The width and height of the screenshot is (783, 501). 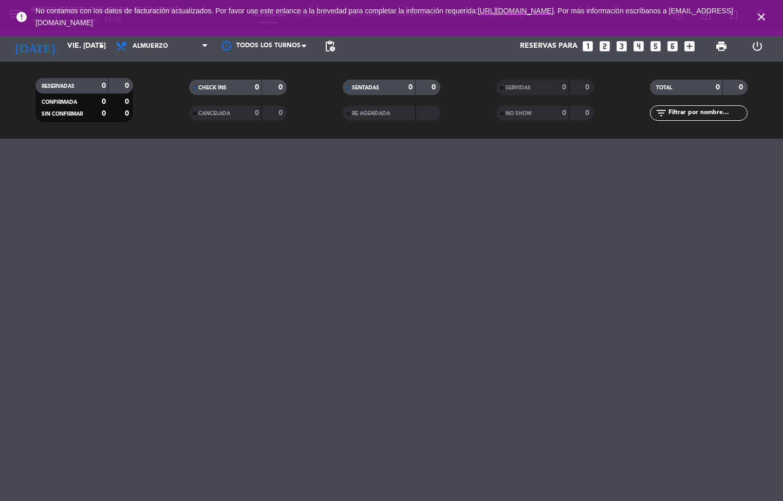 I want to click on i: looks_one, so click(x=588, y=46).